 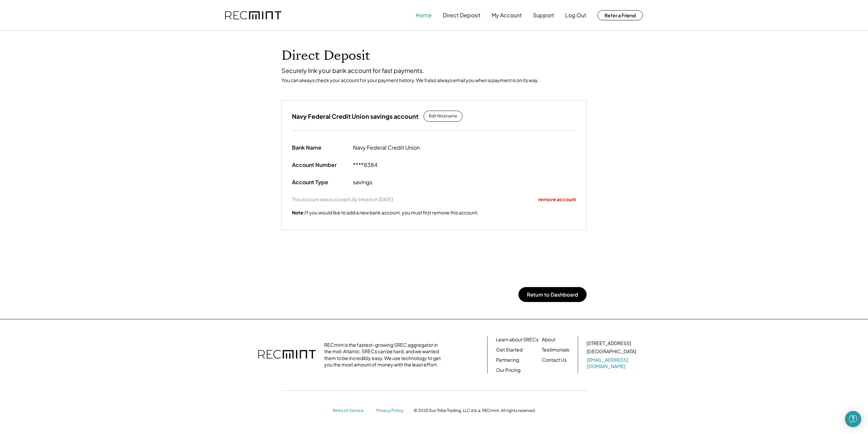 What do you see at coordinates (554, 360) in the screenshot?
I see `a: Contact Us` at bounding box center [554, 360].